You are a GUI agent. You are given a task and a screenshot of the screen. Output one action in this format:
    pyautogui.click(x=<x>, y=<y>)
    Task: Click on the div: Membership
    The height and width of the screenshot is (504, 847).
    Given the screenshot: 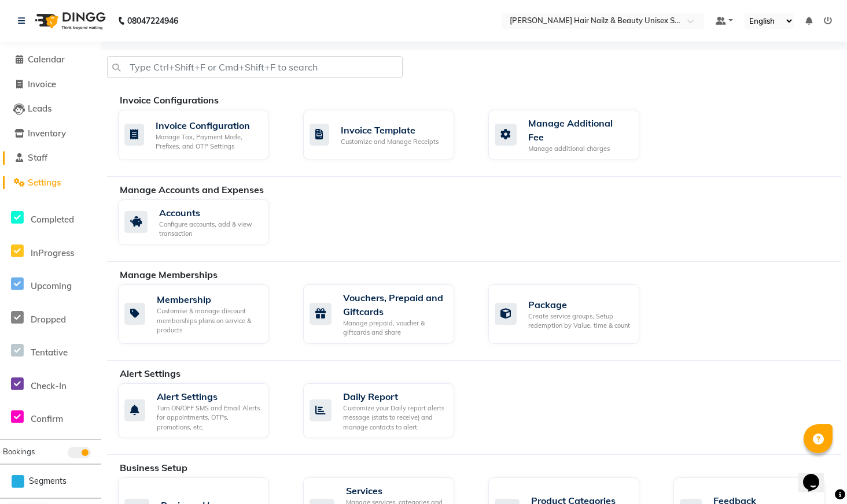 What is the action you would take?
    pyautogui.click(x=208, y=300)
    